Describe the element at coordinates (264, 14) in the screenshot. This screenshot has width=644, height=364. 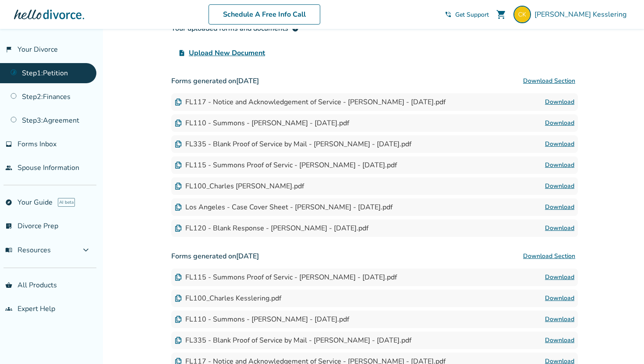
I see `a: Schedule A Free Info Call` at that location.